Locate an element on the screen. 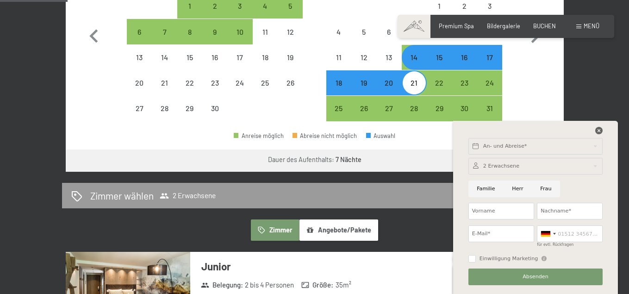  a: Premium Spa is located at coordinates (456, 26).